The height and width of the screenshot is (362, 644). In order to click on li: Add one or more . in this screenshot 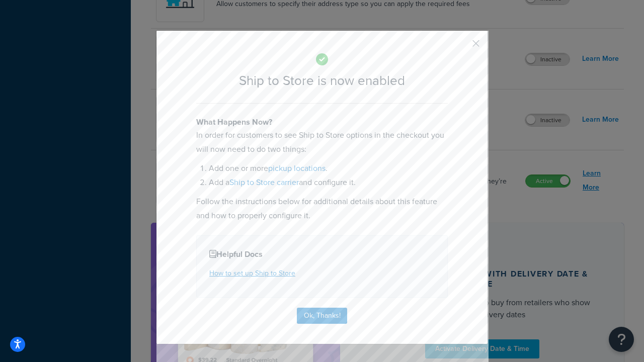, I will do `click(328, 168)`.